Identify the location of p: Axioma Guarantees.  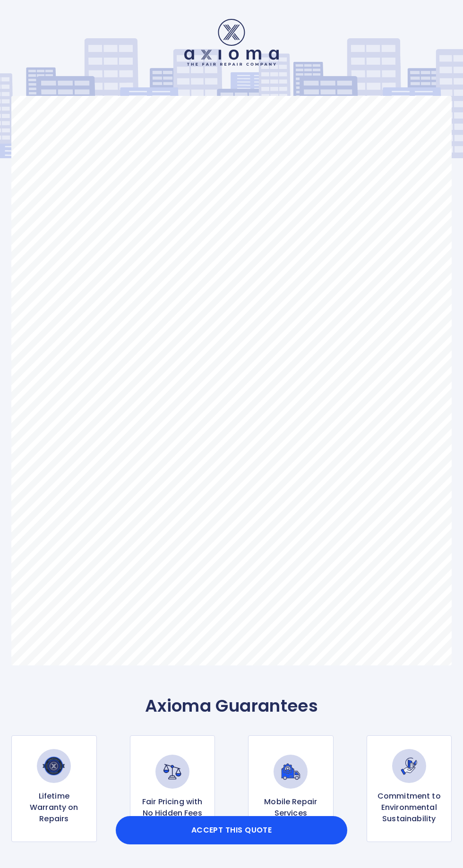
(232, 706).